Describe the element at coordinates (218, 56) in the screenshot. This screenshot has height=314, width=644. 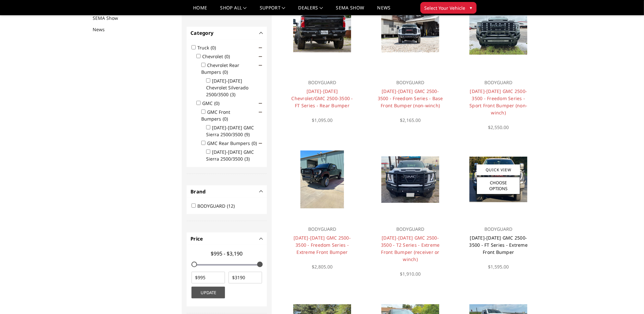
I see `label: Chevrolet` at that location.